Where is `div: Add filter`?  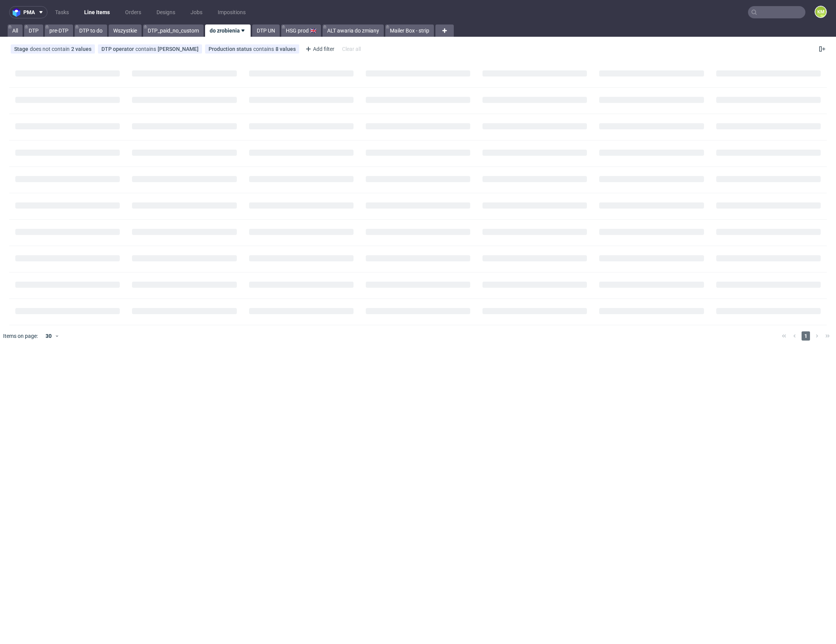 div: Add filter is located at coordinates (319, 49).